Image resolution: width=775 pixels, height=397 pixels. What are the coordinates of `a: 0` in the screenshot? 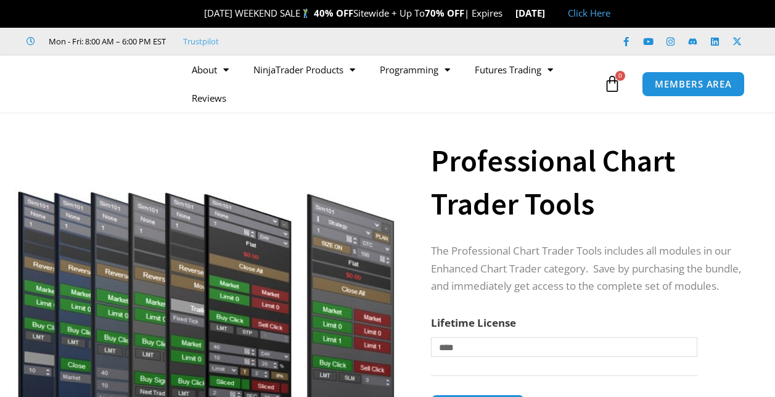 It's located at (612, 84).